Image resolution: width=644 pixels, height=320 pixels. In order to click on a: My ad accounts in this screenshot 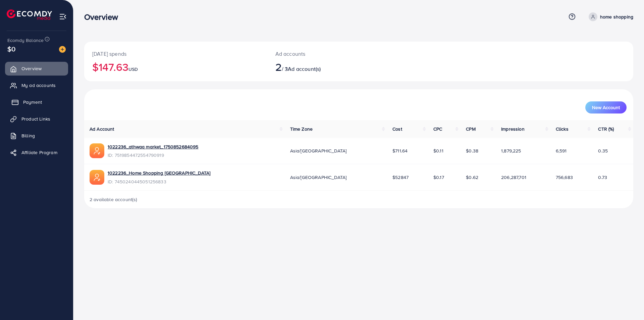, I will do `click(37, 85)`.